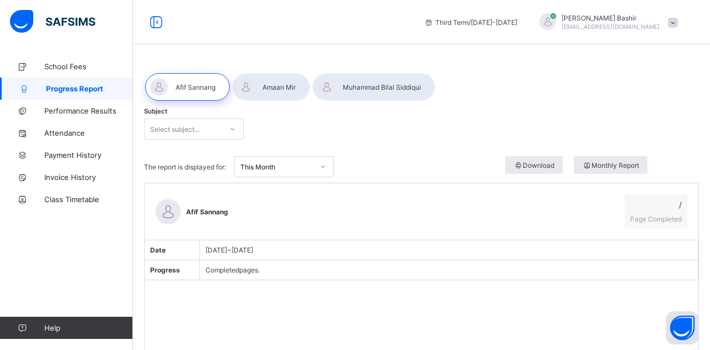  I want to click on span: Download, so click(534, 165).